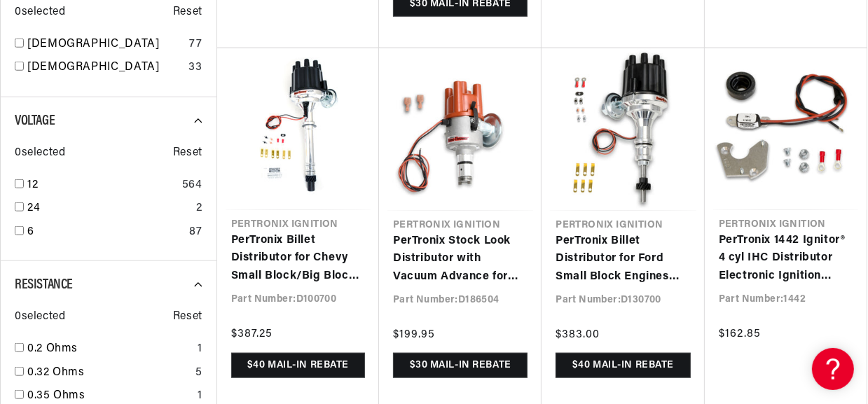 The width and height of the screenshot is (868, 404). I want to click on a: 0.2 Ohms, so click(109, 349).